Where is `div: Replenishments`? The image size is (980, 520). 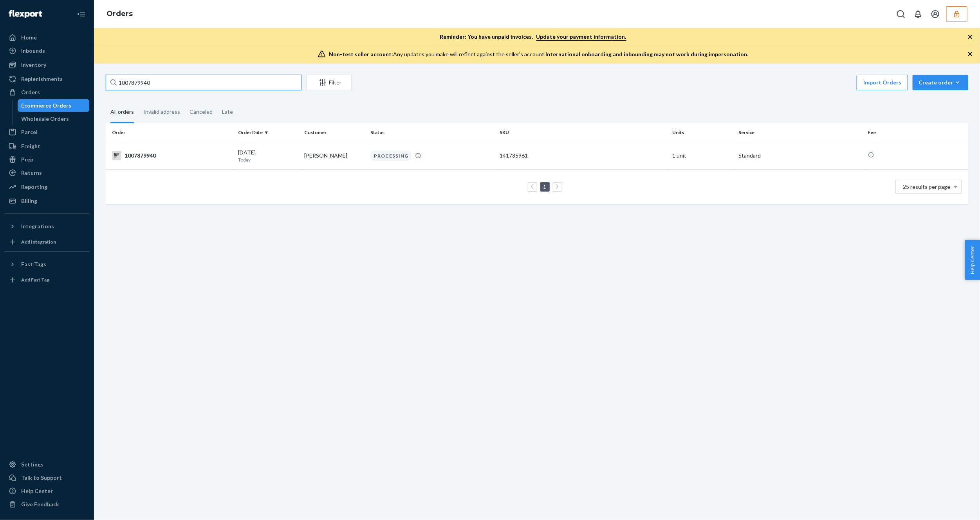 div: Replenishments is located at coordinates (42, 79).